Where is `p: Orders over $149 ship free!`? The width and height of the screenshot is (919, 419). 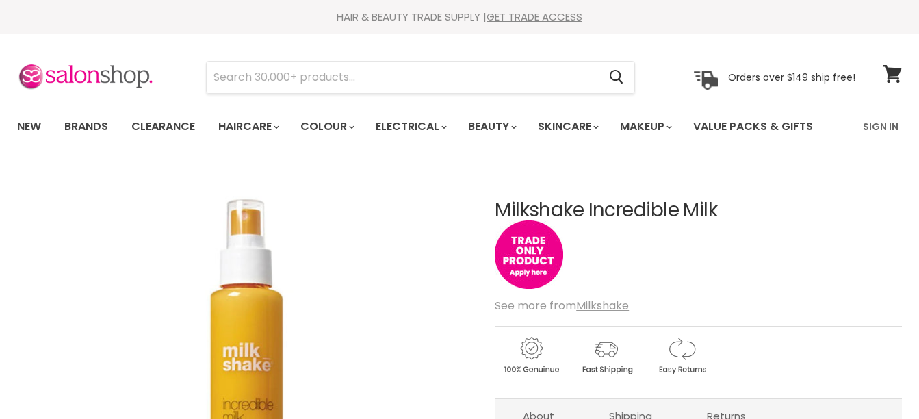
p: Orders over $149 ship free! is located at coordinates (791, 77).